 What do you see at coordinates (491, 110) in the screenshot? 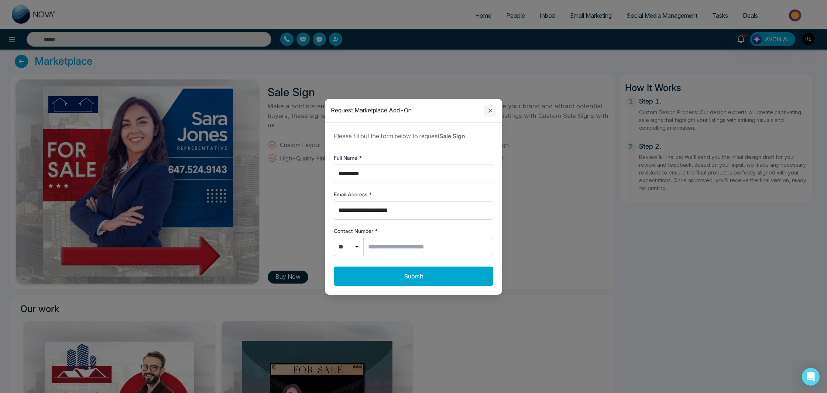
I see `button: Close modal` at bounding box center [491, 110].